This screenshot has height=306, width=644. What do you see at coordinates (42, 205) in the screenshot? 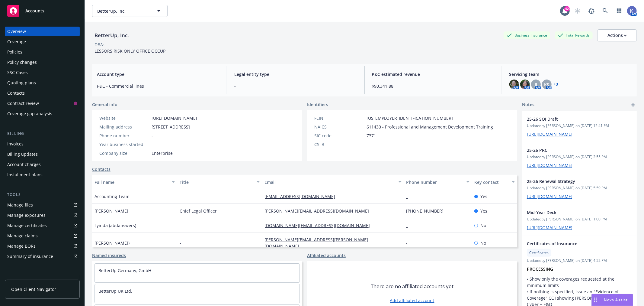
I see `a: Manage files` at bounding box center [42, 205].